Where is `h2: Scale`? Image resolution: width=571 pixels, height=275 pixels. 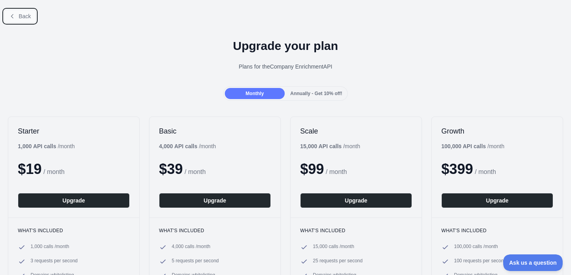 h2: Scale is located at coordinates (356, 131).